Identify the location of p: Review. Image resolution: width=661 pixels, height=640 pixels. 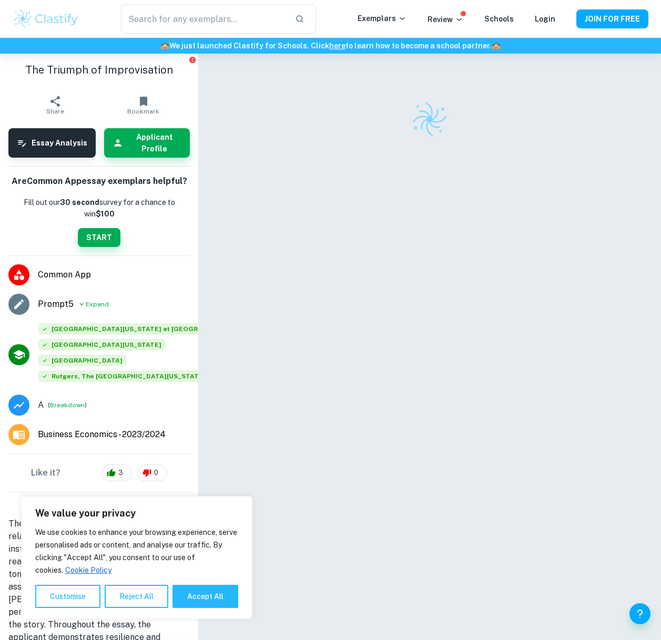
(445, 19).